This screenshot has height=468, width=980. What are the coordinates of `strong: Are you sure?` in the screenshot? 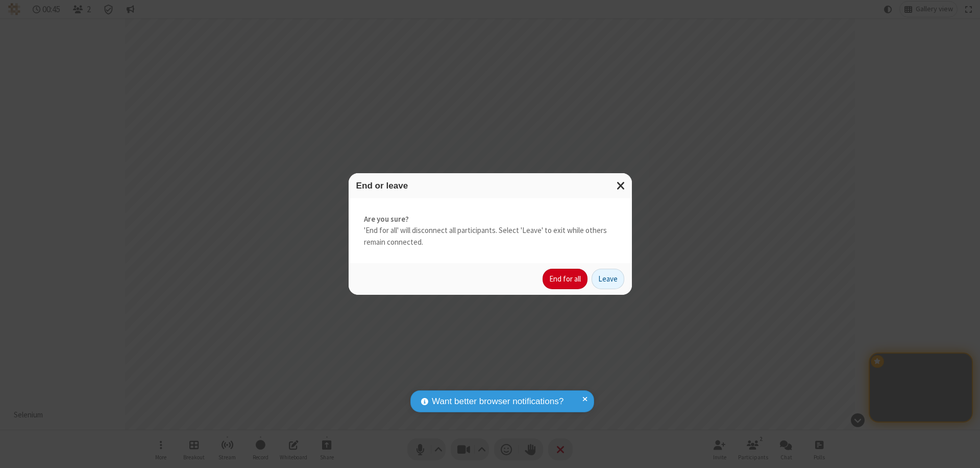 It's located at (490, 219).